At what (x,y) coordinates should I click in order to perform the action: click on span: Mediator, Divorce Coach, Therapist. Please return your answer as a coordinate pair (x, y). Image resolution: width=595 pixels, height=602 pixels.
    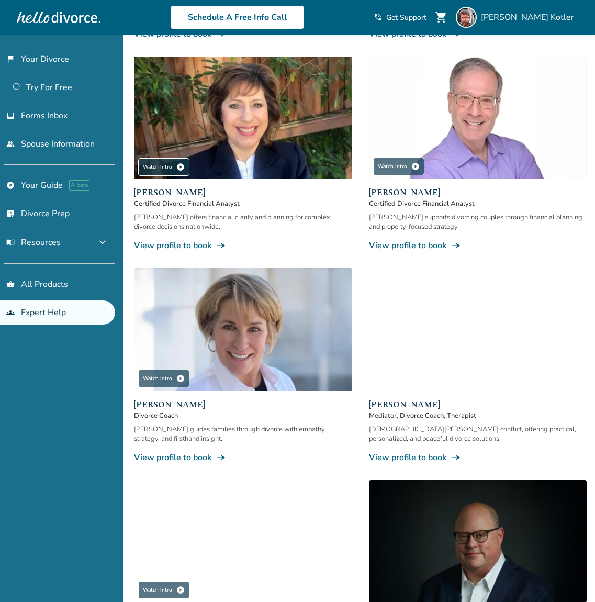
    Looking at the image, I should click on (478, 416).